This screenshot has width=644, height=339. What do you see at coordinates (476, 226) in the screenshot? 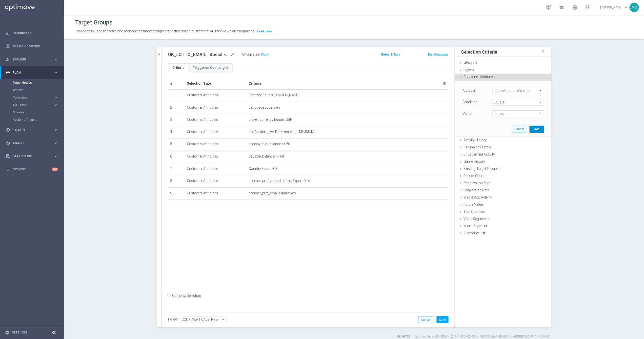
I see `span: Micro Segment` at bounding box center [476, 226].